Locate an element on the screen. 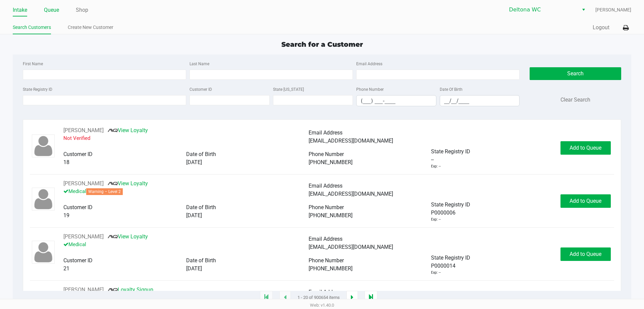 The image size is (644, 309). label: Last Name is located at coordinates (199, 64).